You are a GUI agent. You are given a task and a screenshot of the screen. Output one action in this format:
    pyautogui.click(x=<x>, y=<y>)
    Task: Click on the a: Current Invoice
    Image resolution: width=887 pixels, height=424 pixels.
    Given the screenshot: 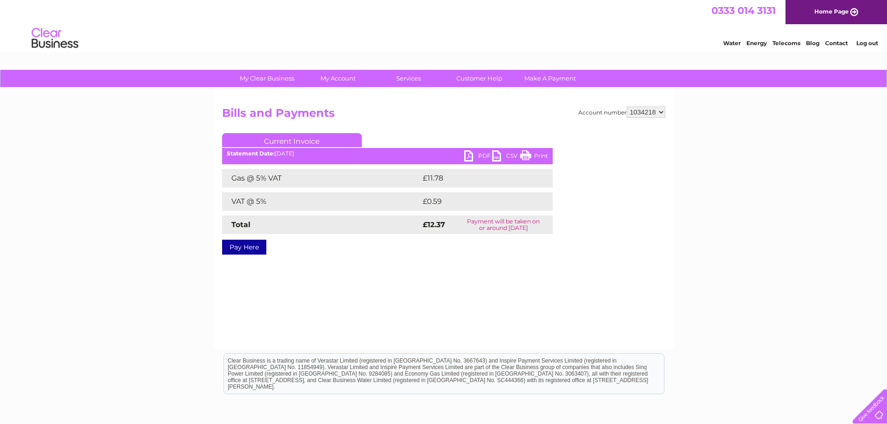 What is the action you would take?
    pyautogui.click(x=292, y=140)
    